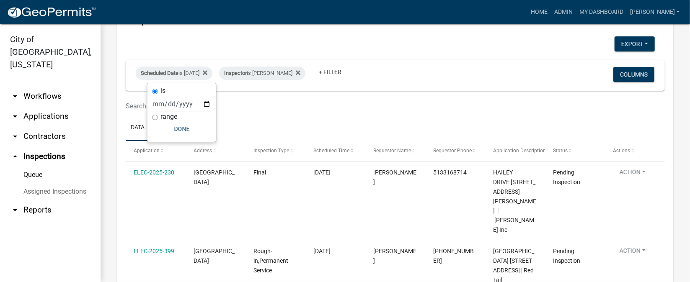  What do you see at coordinates (395, 151) in the screenshot?
I see `datatable-header-cell: Requestor Name` at bounding box center [395, 151].